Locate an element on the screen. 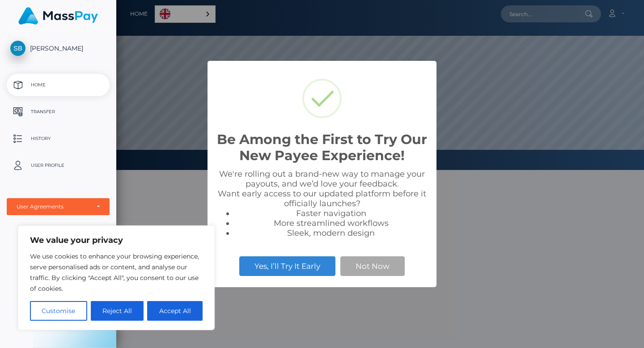 The width and height of the screenshot is (644, 348). h2: Be Among the First to Try Our New Payee Experience! is located at coordinates (322, 148).